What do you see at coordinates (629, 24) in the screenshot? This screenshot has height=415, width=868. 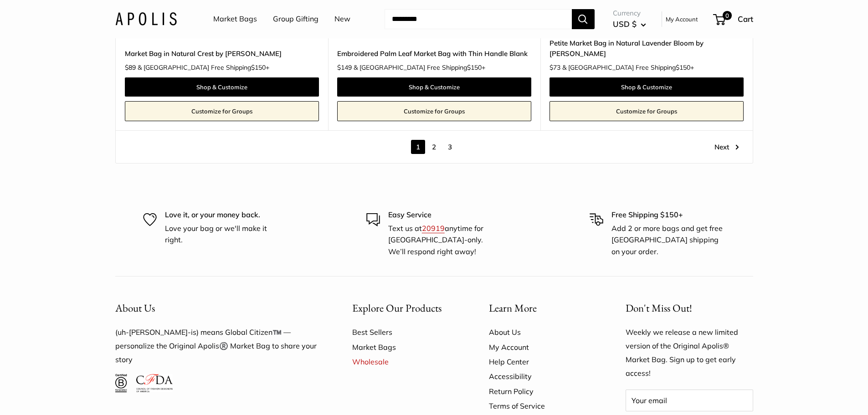 I see `button: USD $` at bounding box center [629, 24].